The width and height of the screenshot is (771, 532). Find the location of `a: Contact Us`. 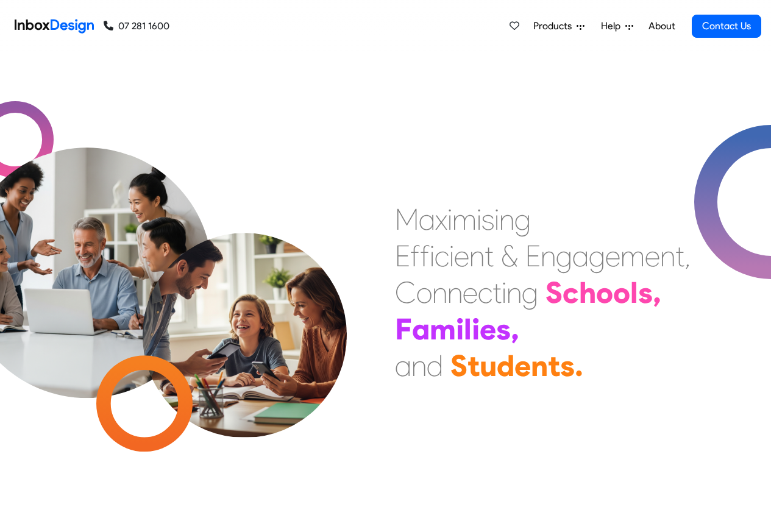

a: Contact Us is located at coordinates (727, 26).